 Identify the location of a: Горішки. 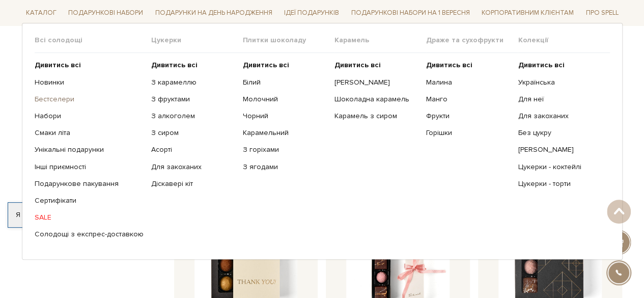
(468, 133).